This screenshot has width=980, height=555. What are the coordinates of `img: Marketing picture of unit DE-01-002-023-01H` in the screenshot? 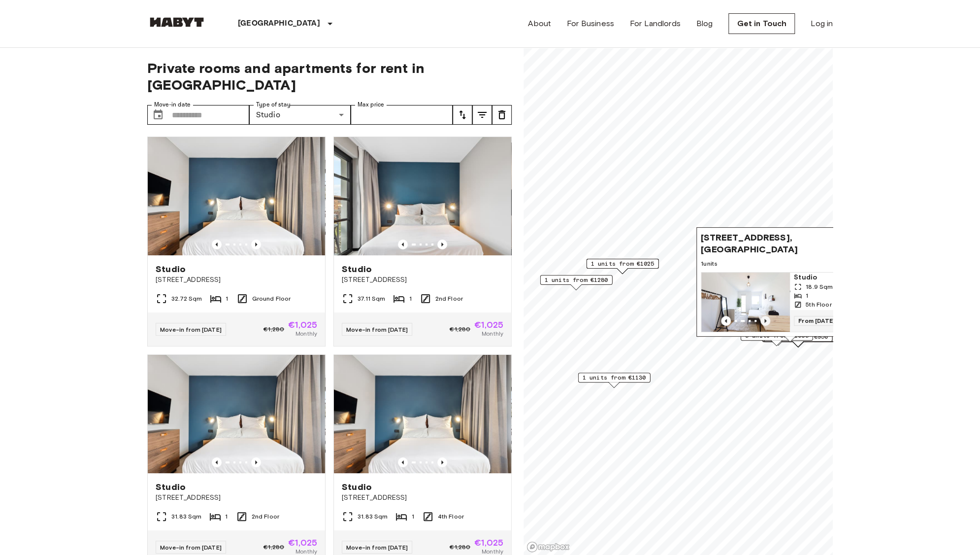 It's located at (746, 302).